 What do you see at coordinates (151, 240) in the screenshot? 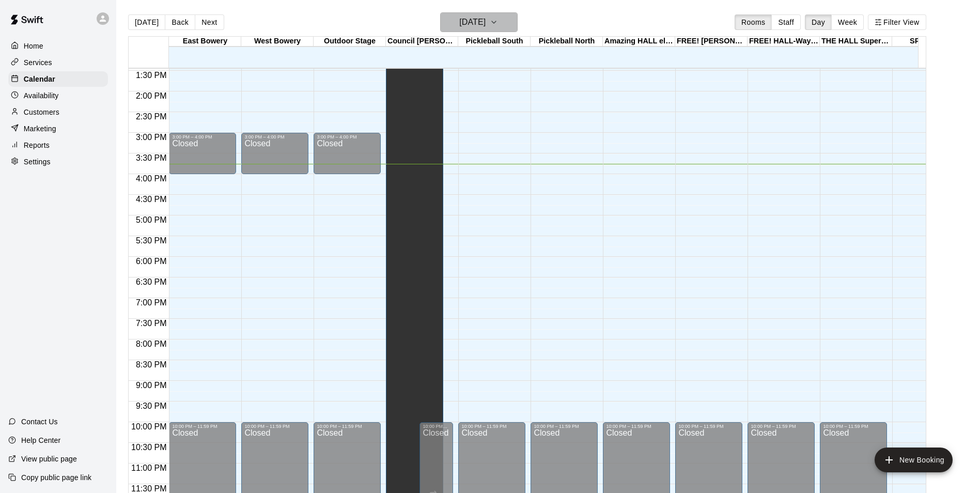
I see `span: 5:30 PM` at bounding box center [151, 240].